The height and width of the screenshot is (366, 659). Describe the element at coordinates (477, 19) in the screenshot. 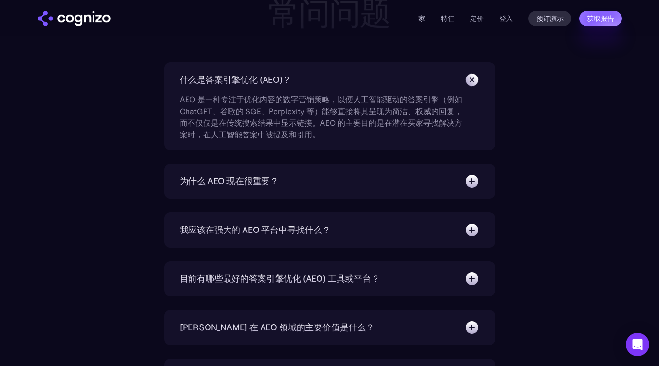

I see `font: 定价` at that location.